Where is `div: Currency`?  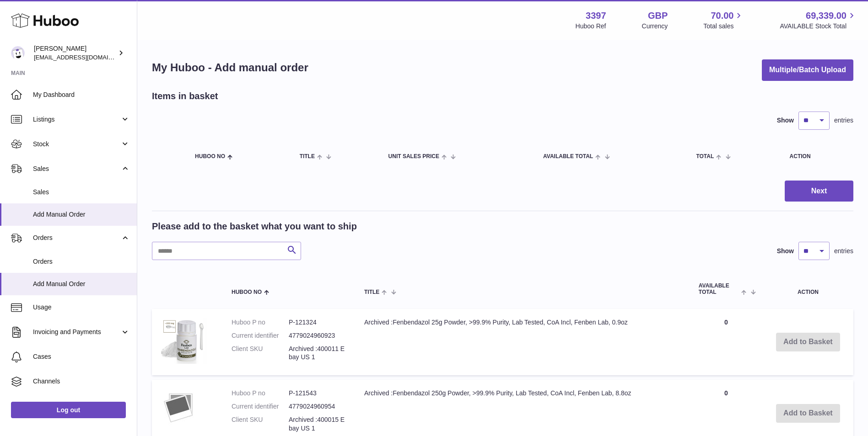 div: Currency is located at coordinates (655, 26).